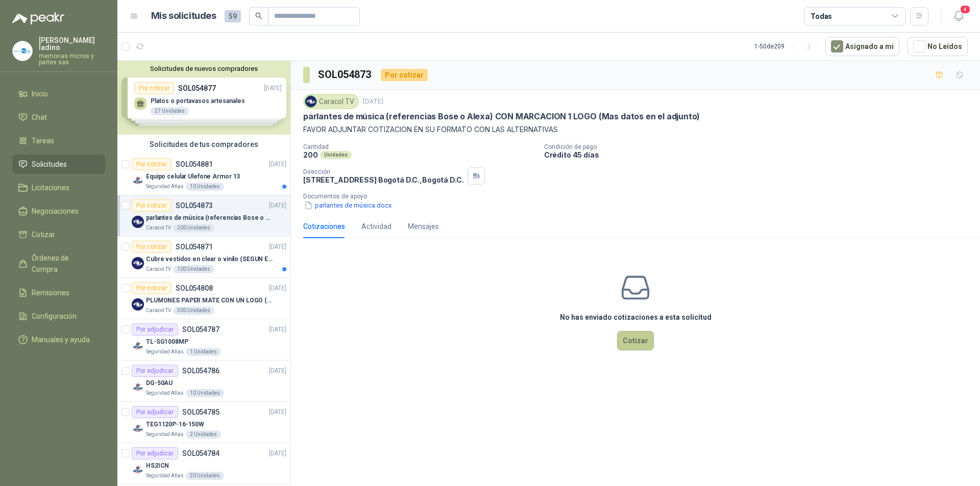 This screenshot has width=980, height=486. Describe the element at coordinates (330, 101) in the screenshot. I see `div: Caracol TV` at that location.